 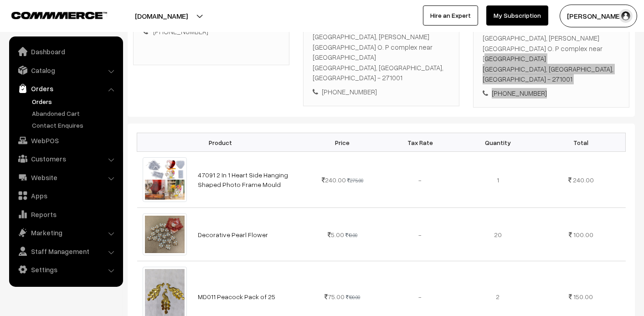 What do you see at coordinates (342, 143) in the screenshot?
I see `th: Price` at bounding box center [342, 143].